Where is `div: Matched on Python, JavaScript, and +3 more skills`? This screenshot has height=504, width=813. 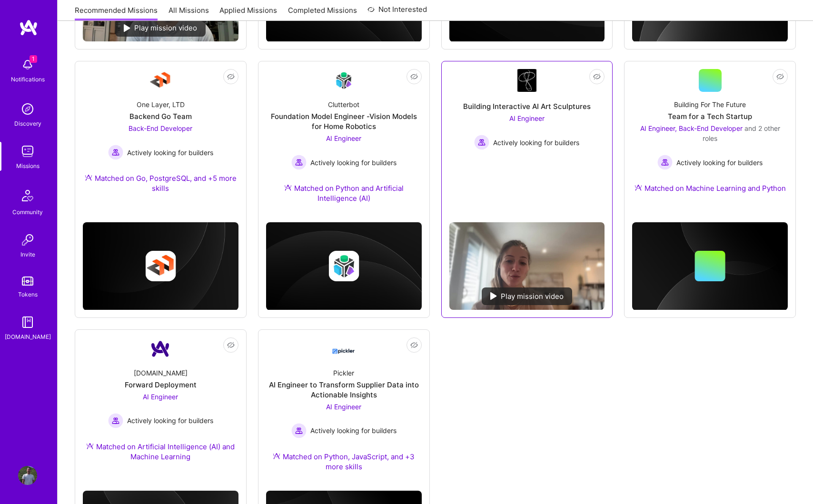 div: Matched on Python, JavaScript, and +3 more skills is located at coordinates (344, 462).